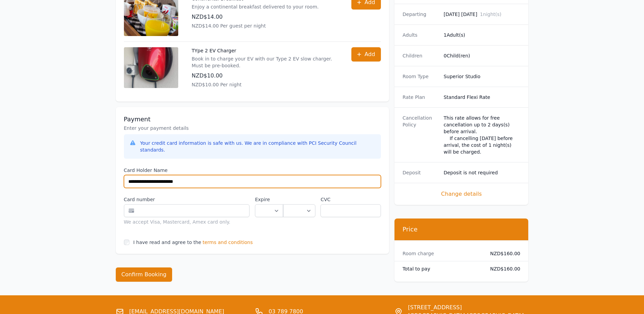 The height and width of the screenshot is (314, 644). Describe the element at coordinates (370, 54) in the screenshot. I see `span: Add` at that location.